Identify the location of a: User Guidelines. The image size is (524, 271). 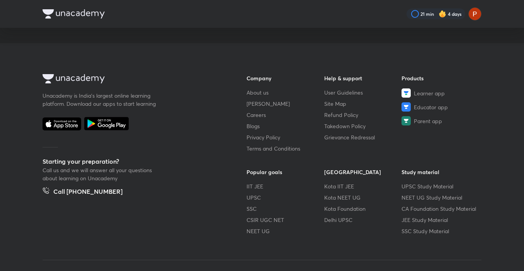
(363, 92).